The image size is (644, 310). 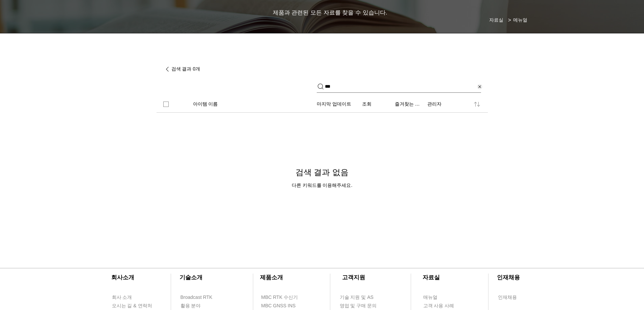 I want to click on a: 고객 사용 사례, so click(x=442, y=306).